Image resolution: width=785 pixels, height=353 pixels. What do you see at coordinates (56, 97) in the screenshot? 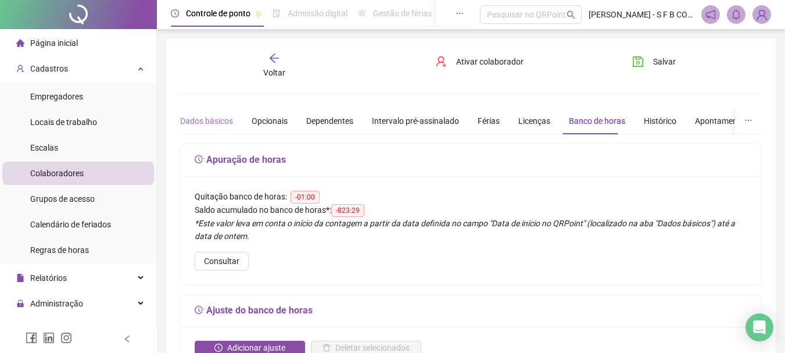
I see `span: Empregadores` at bounding box center [56, 97].